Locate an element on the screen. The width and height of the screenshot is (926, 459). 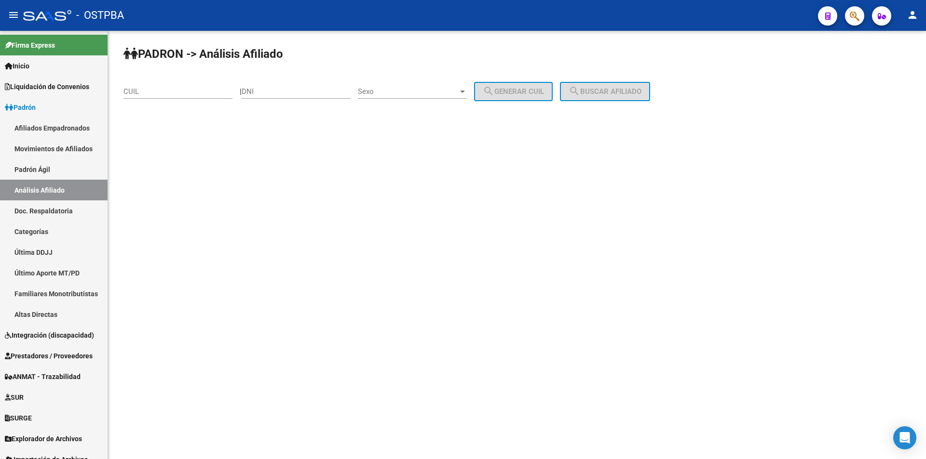
span: Firma Express is located at coordinates (30, 45).